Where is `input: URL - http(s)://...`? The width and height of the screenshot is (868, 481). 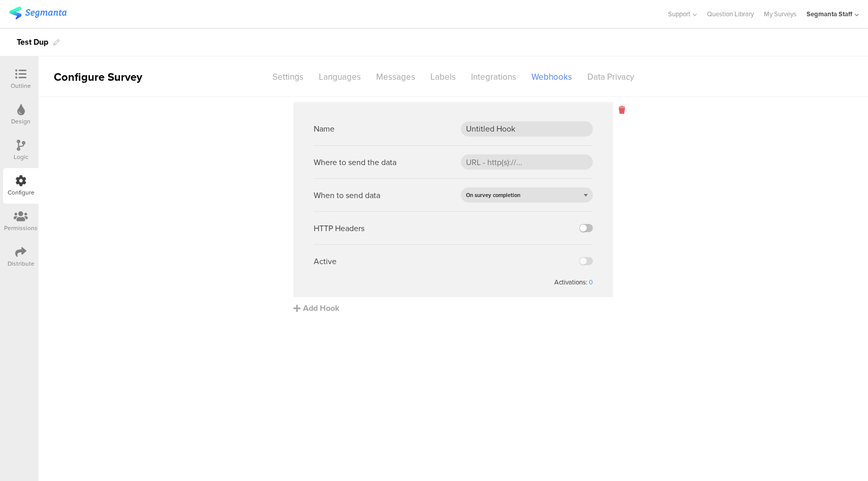 input: URL - http(s)://... is located at coordinates (527, 162).